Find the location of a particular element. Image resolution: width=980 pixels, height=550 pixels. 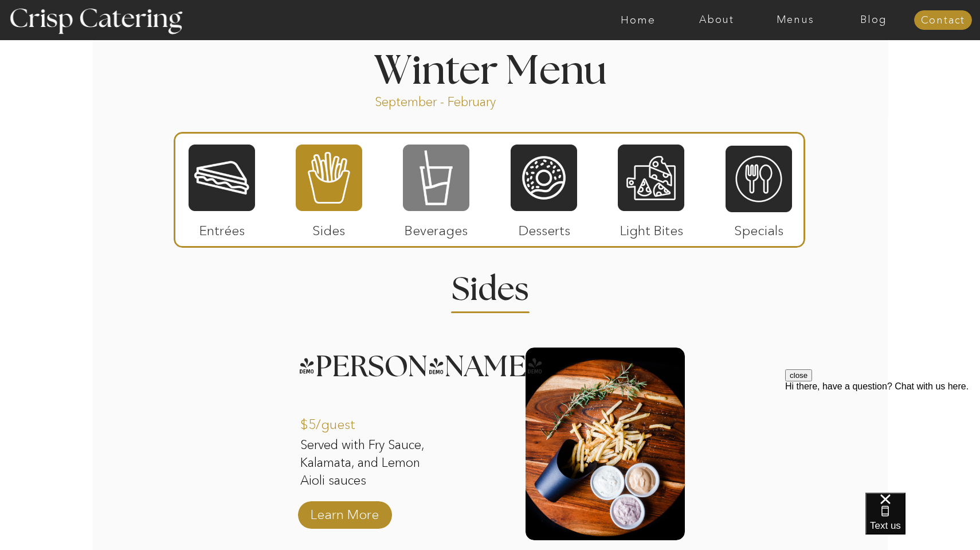

a: Contact is located at coordinates (943, 21).